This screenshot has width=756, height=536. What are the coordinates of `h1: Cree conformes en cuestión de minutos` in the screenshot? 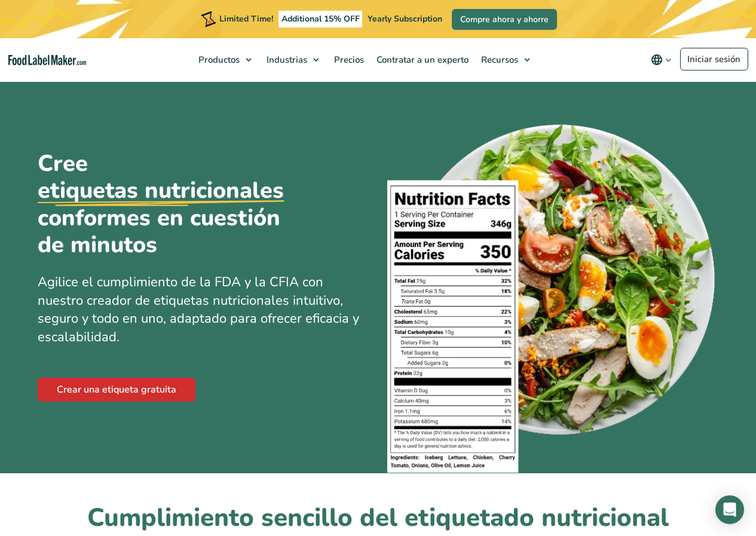 It's located at (175, 205).